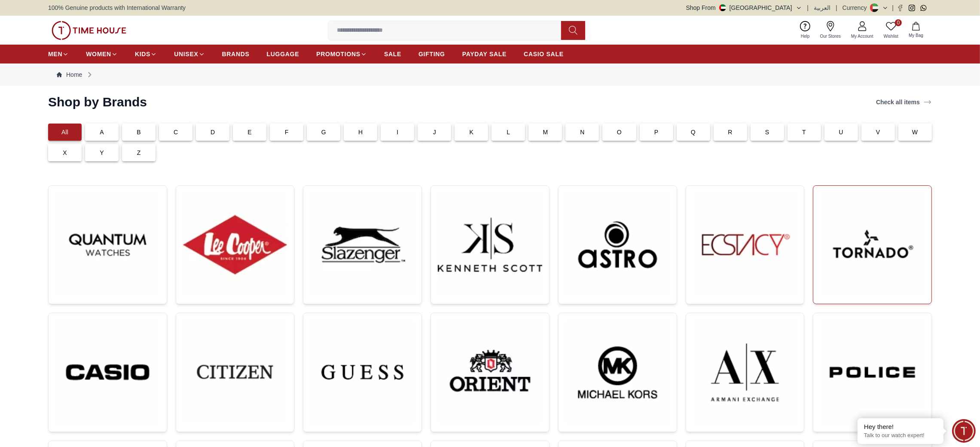 This screenshot has height=447, width=980. Describe the element at coordinates (805, 30) in the screenshot. I see `a: Help` at that location.